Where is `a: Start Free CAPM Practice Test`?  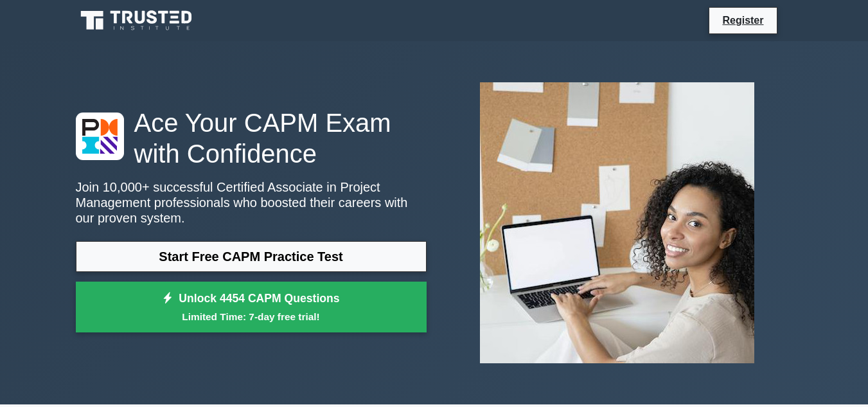 a: Start Free CAPM Practice Test is located at coordinates (251, 257).